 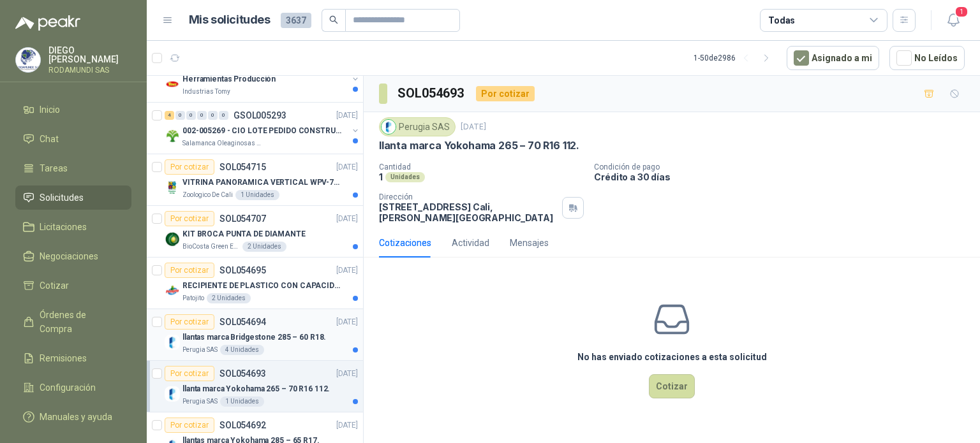 I want to click on img: Logo peakr, so click(x=48, y=23).